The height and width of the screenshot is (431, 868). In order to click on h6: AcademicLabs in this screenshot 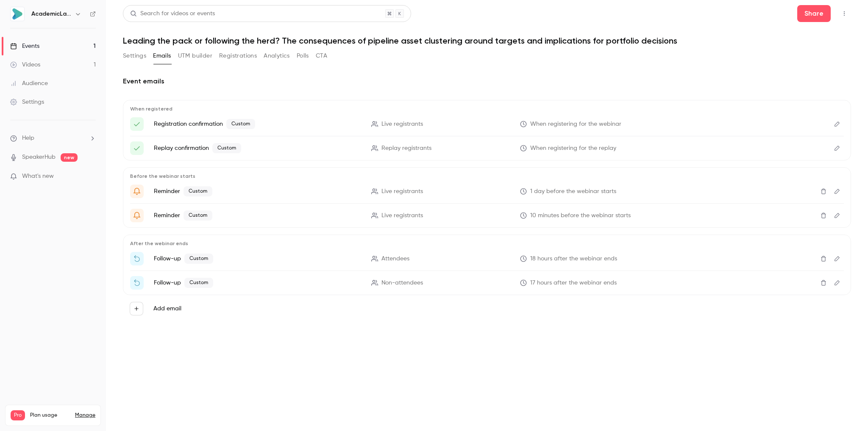, I will do `click(51, 14)`.